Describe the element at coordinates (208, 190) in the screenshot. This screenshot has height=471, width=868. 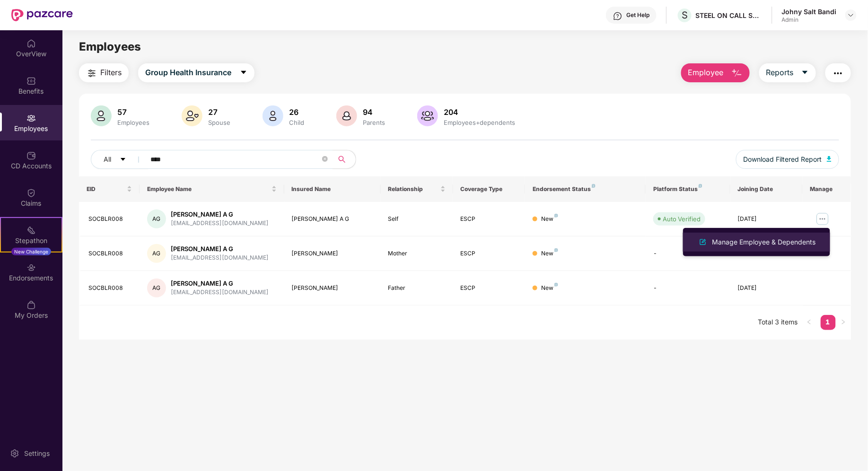
I see `span: Employee Name` at that location.